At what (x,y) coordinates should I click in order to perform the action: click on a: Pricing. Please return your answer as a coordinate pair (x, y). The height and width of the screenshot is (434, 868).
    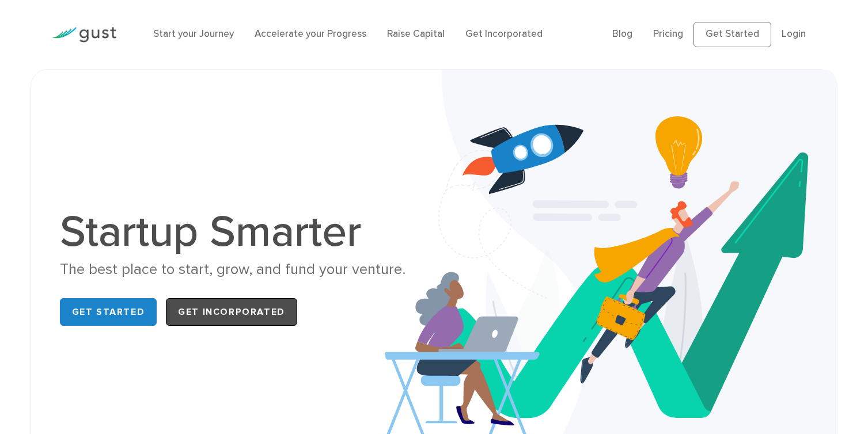
    Looking at the image, I should click on (668, 34).